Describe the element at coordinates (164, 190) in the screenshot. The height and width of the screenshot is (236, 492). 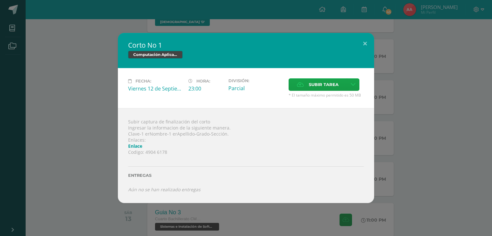
I see `i: Aún no se han realizado entregas` at that location.